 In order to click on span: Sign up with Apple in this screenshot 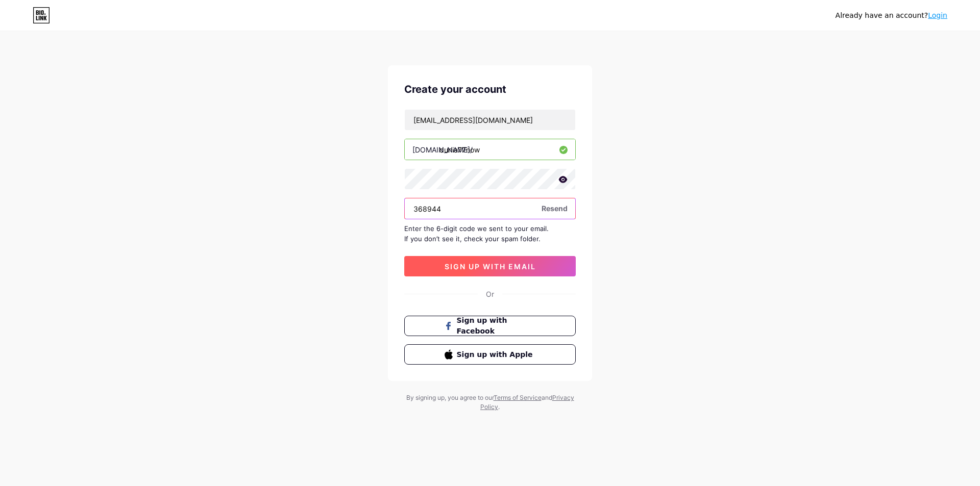, I will do `click(496, 355)`.